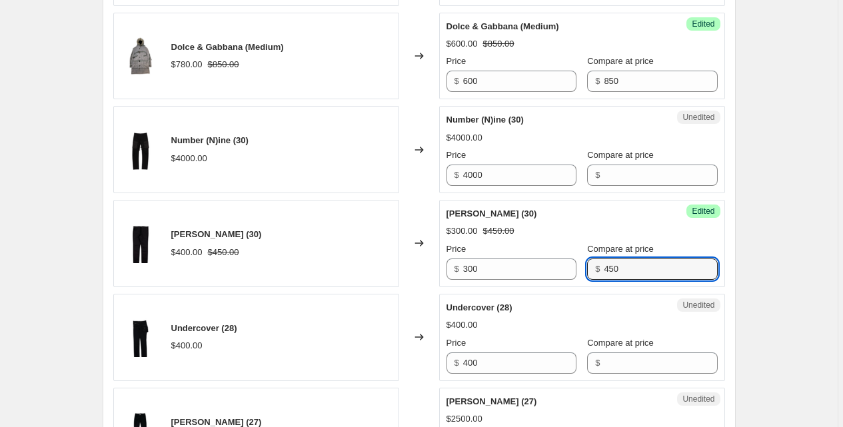  Describe the element at coordinates (141, 56) in the screenshot. I see `img: dgf.1_80x.png` at that location.